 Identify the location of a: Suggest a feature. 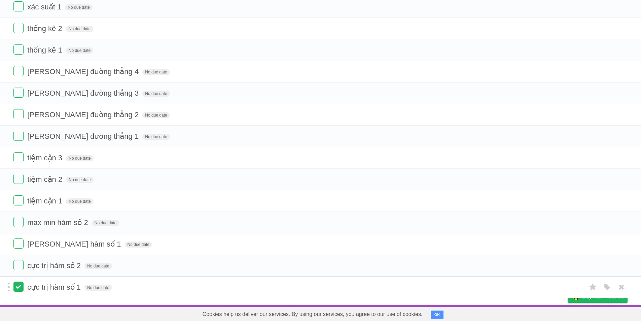
(606, 312).